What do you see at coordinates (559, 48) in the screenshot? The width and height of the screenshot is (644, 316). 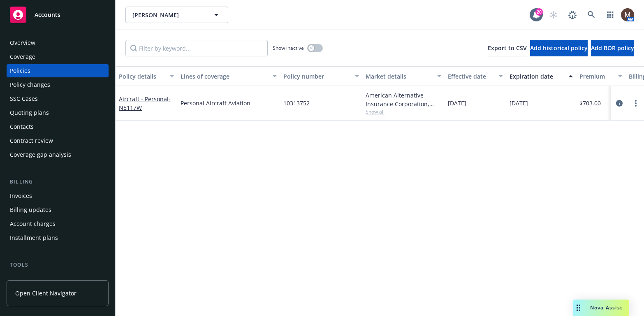 I see `button: Add historical policy` at bounding box center [559, 48].